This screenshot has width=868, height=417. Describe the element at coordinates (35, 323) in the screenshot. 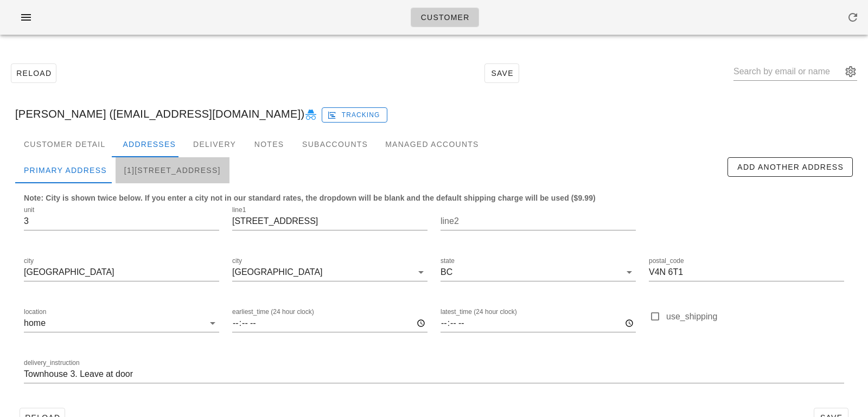

I see `div: home` at that location.